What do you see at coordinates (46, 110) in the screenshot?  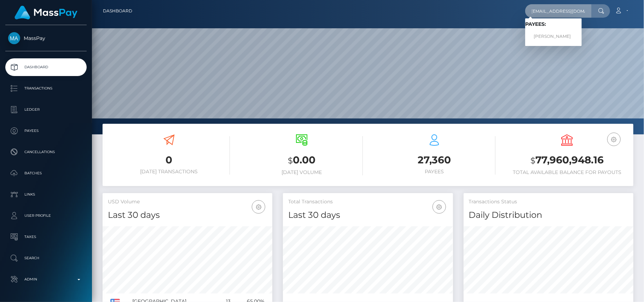 I see `a: Ledger` at bounding box center [46, 110].